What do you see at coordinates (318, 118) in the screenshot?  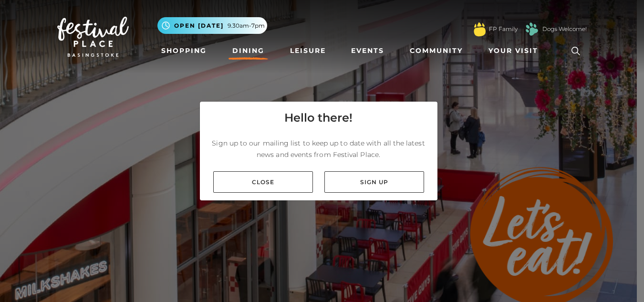 I see `h4: Hello there!` at bounding box center [318, 118].